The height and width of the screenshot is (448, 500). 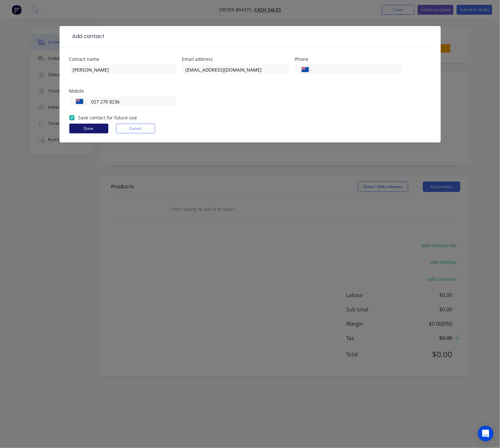 I want to click on div: Phone, so click(x=348, y=59).